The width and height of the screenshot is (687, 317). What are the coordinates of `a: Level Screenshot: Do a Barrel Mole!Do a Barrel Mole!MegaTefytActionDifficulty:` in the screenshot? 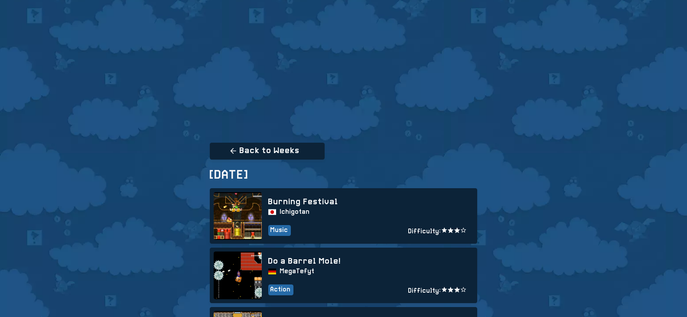 It's located at (343, 275).